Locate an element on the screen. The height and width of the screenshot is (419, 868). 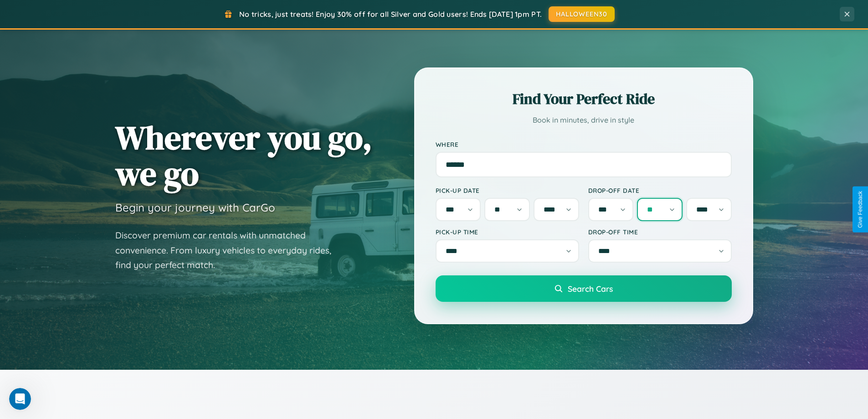
div: Give Feedback is located at coordinates (860, 209).